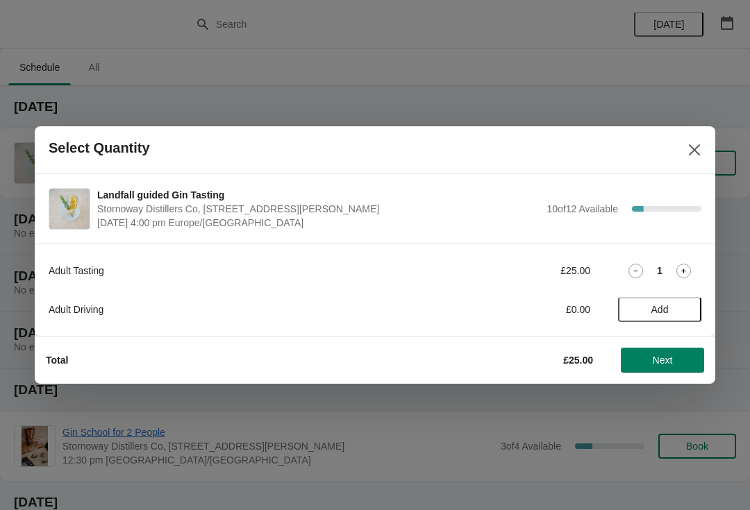  What do you see at coordinates (241, 310) in the screenshot?
I see `div: Adult Driving` at bounding box center [241, 310].